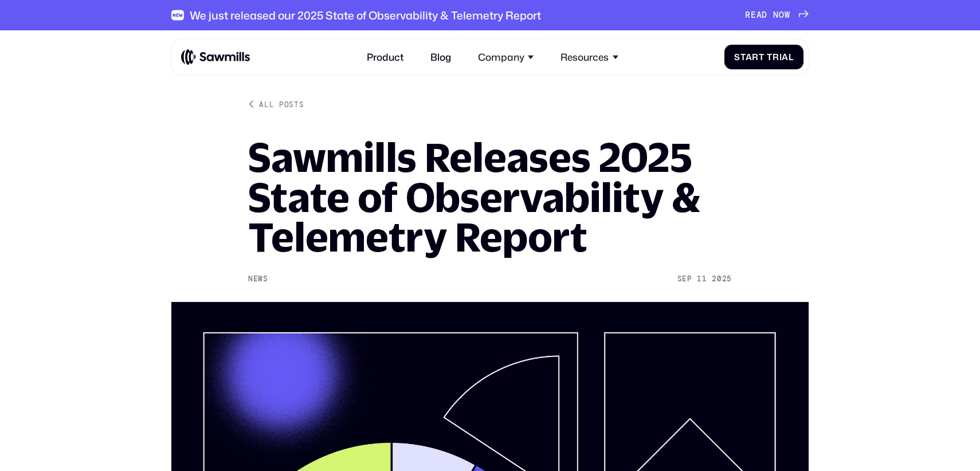 The width and height of the screenshot is (980, 471). Describe the element at coordinates (282, 104) in the screenshot. I see `div: All posts` at that location.